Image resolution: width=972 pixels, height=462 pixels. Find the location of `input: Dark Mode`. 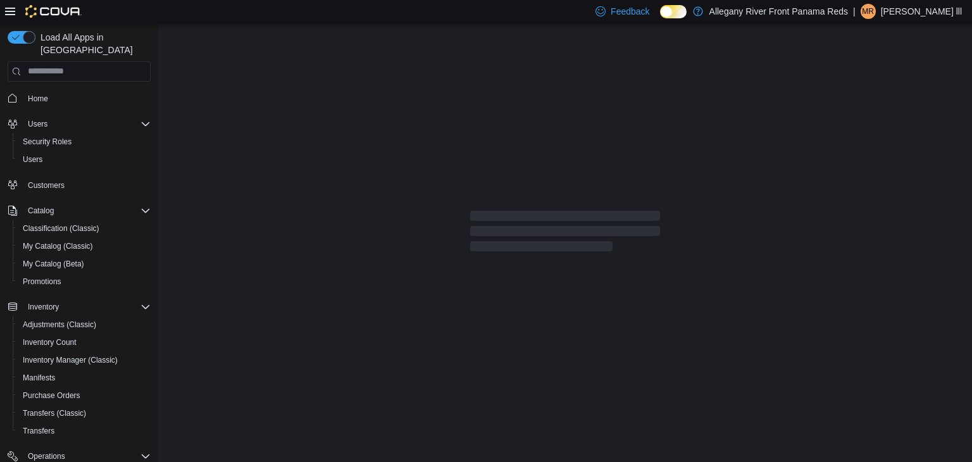

input: Dark Mode is located at coordinates (673, 11).